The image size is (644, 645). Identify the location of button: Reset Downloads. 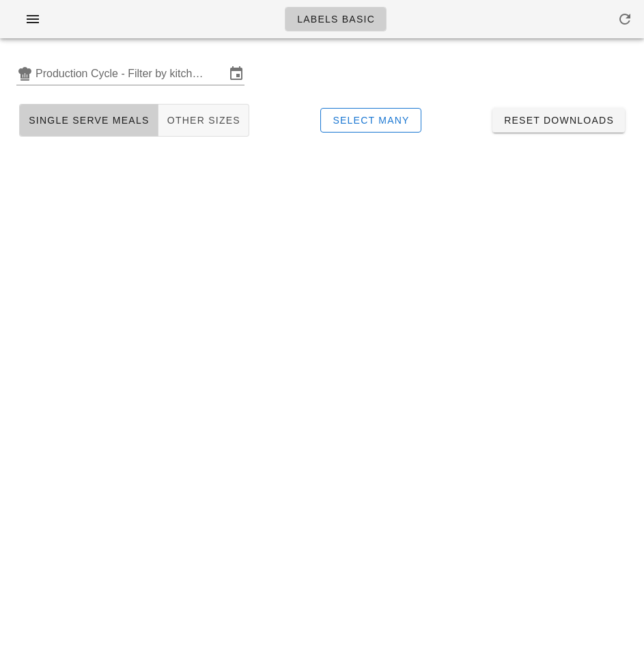
(558, 120).